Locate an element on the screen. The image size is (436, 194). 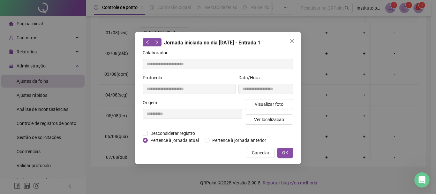
button: left is located at coordinates (148, 42).